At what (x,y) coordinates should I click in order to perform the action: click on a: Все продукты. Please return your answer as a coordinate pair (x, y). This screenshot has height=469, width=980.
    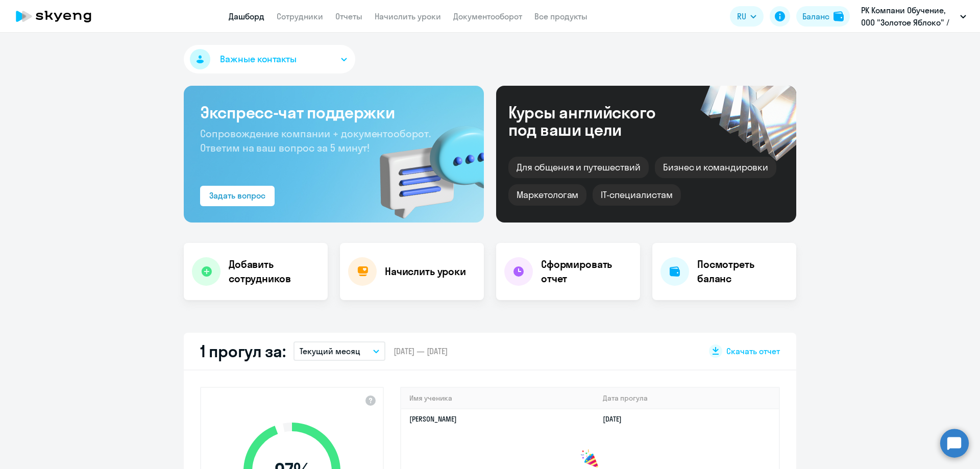
    Looking at the image, I should click on (561, 16).